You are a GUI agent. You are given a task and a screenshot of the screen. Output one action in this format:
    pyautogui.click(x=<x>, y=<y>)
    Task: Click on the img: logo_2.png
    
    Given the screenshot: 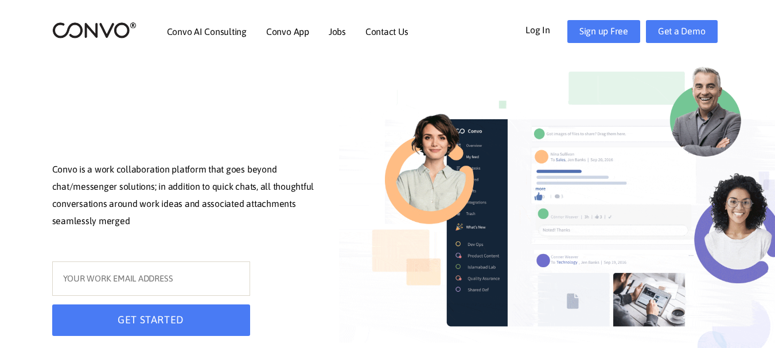 What is the action you would take?
    pyautogui.click(x=94, y=30)
    